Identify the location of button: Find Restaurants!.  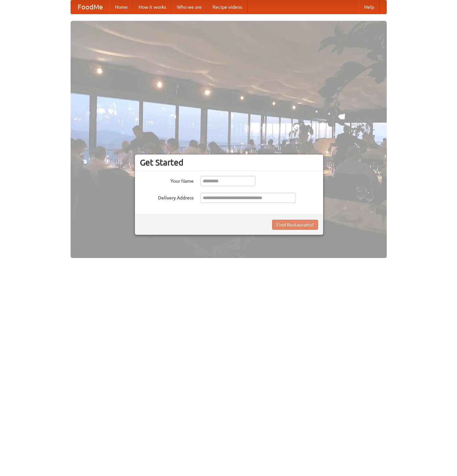
(295, 225).